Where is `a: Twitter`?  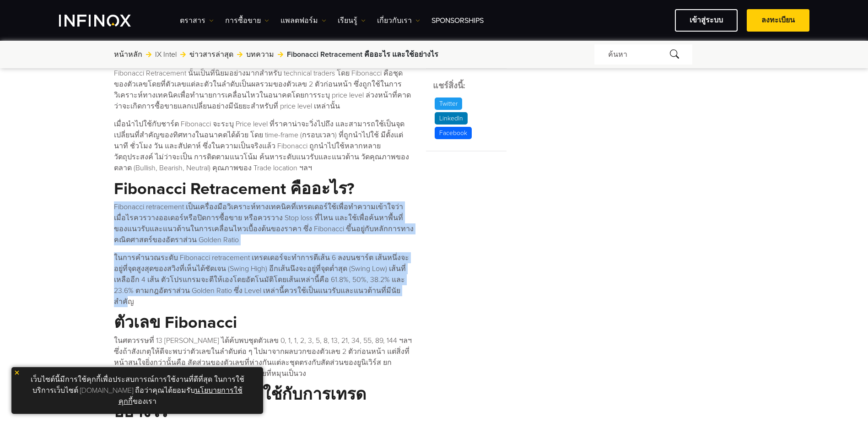 a: Twitter is located at coordinates (448, 103).